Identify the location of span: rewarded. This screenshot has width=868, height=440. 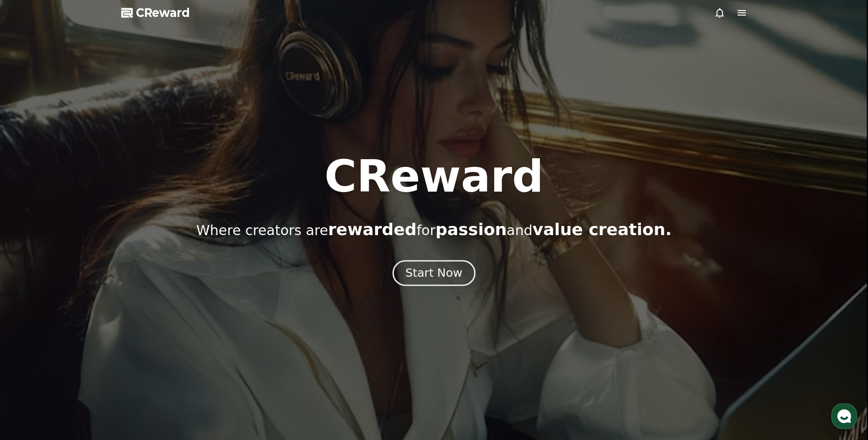
(372, 229).